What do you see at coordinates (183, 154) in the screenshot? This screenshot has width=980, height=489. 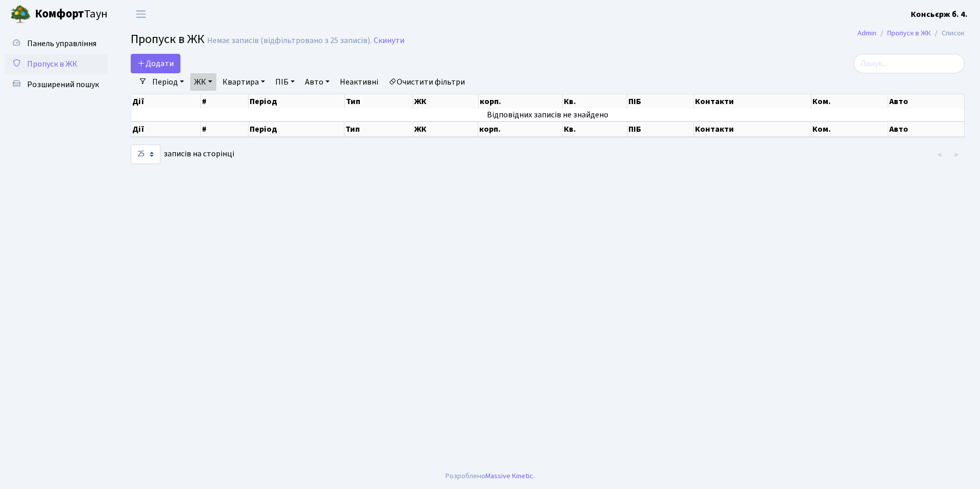 I see `label: записів на сторінці` at bounding box center [183, 154].